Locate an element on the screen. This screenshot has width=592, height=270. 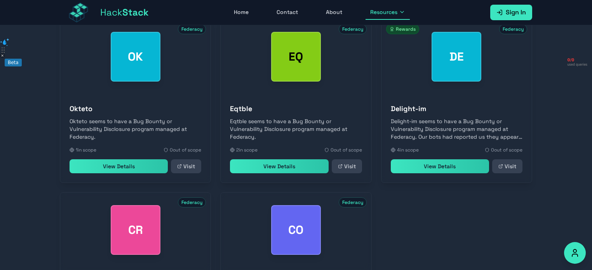
p: Okteto seems to have a Bug Bounty or Vulnerability Disclosure program managed at Federacy. is located at coordinates (135, 129).